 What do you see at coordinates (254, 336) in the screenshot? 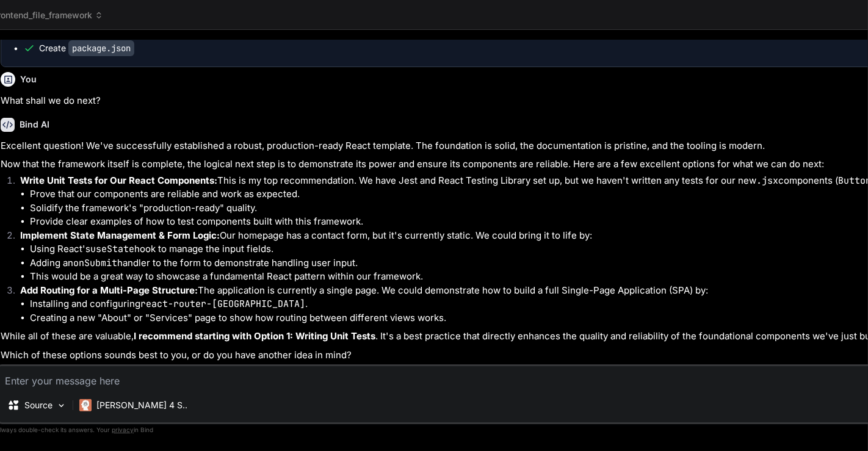
I see `strong: I recommend starting with Option 1: Writing Unit Tests` at bounding box center [254, 336].